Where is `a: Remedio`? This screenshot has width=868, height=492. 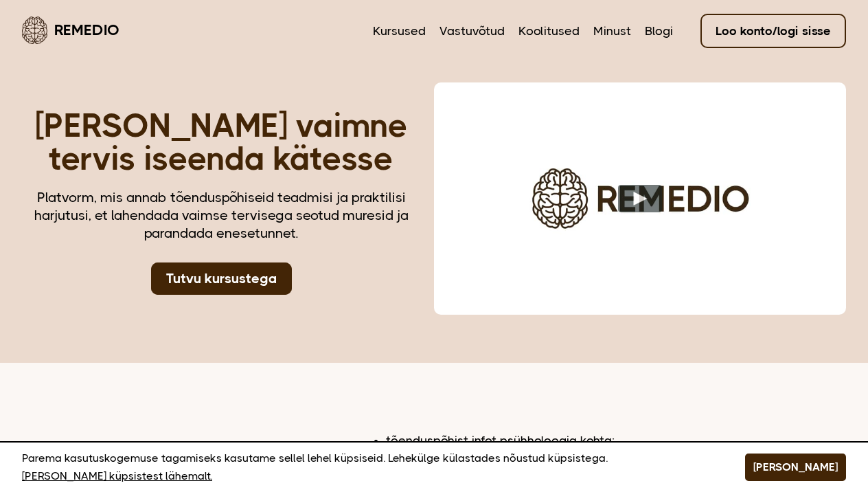
a: Remedio is located at coordinates (71, 29).